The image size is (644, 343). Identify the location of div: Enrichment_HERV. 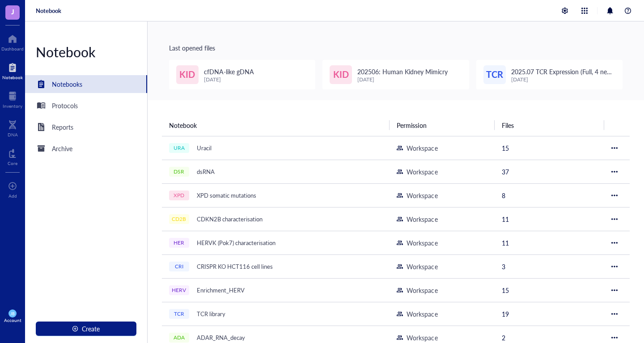
(221, 290).